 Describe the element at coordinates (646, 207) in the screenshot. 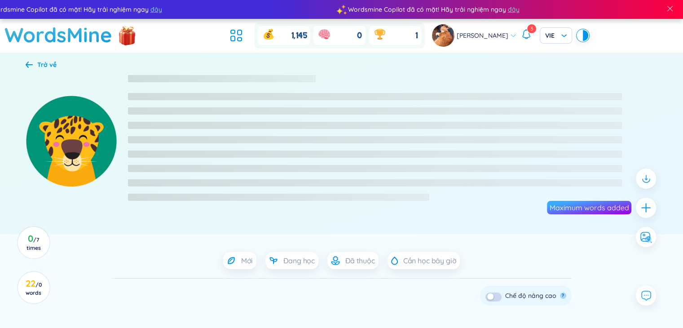

I see `span: plus` at that location.